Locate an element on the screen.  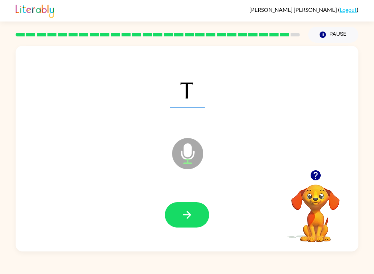
a: Logout is located at coordinates (348, 9).